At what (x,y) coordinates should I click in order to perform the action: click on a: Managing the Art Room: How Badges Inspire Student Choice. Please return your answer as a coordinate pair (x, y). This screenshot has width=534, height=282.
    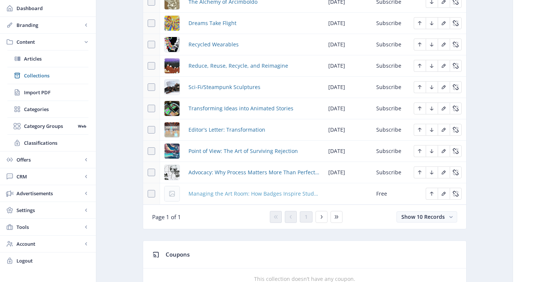
    Looking at the image, I should click on (254, 194).